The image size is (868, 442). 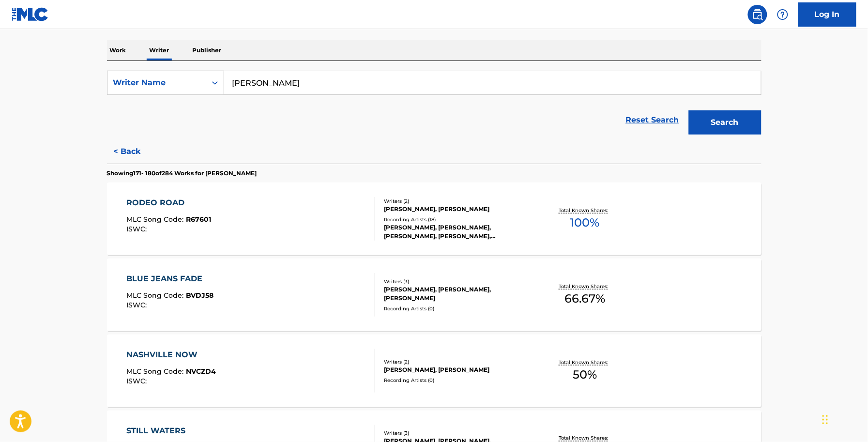 What do you see at coordinates (585, 298) in the screenshot?
I see `span: 66.67 %` at bounding box center [585, 298].